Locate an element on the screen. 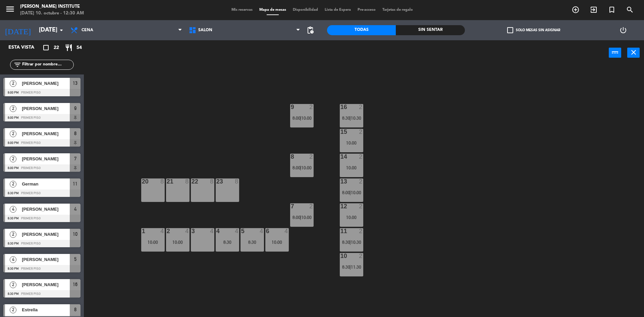 This screenshot has height=317, width=644. div: 23 is located at coordinates (216, 182).